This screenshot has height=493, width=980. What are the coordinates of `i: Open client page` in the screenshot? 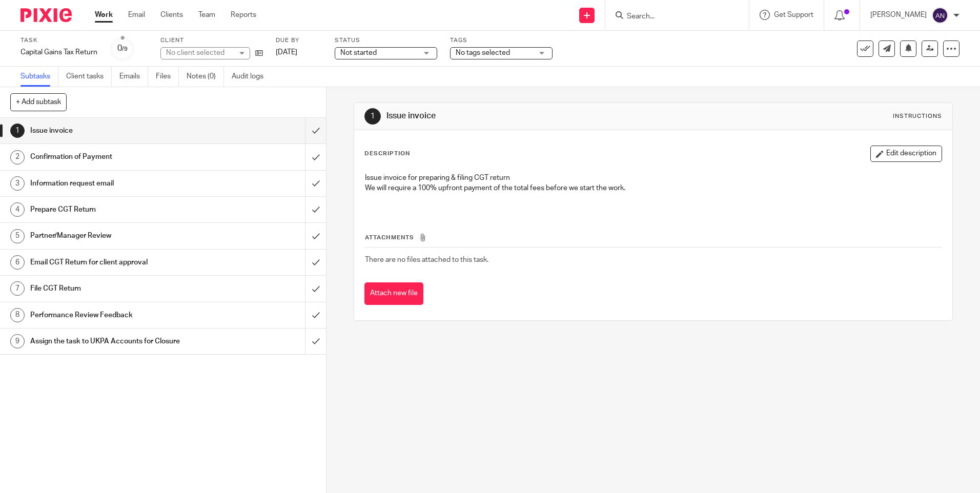 It's located at (258, 53).